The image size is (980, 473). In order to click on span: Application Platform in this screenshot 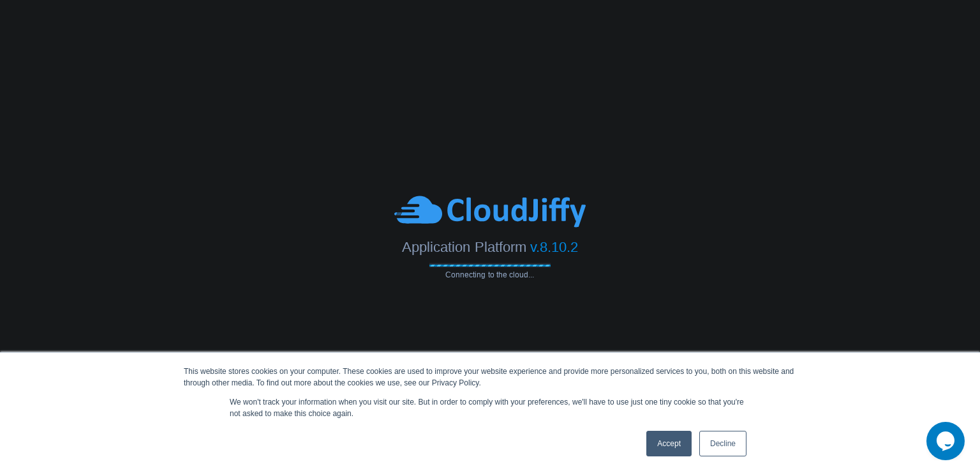, I will do `click(464, 246)`.